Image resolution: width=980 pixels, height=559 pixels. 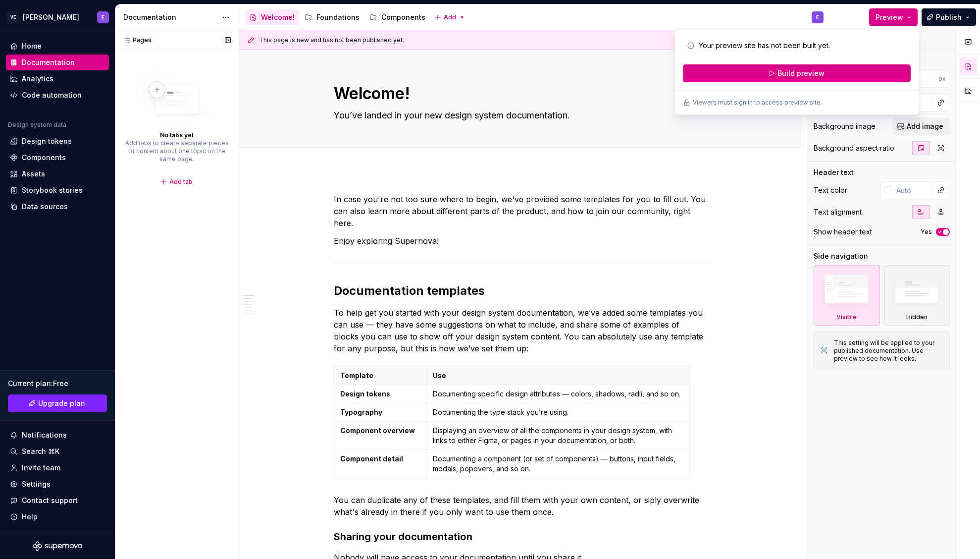 What do you see at coordinates (44, 435) in the screenshot?
I see `div: Notifications` at bounding box center [44, 435].